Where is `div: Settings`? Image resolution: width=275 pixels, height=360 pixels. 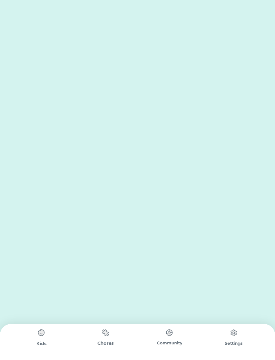 div: Settings is located at coordinates (234, 344).